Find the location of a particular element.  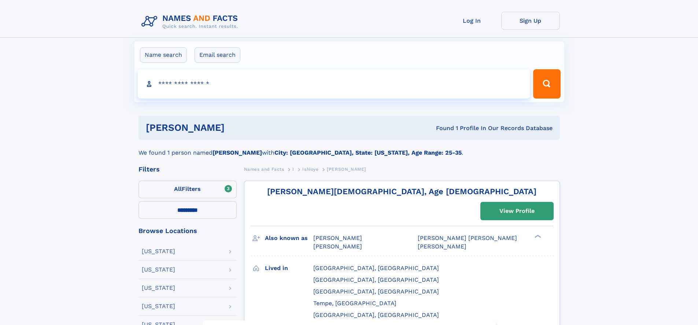

span: All is located at coordinates (178, 189).